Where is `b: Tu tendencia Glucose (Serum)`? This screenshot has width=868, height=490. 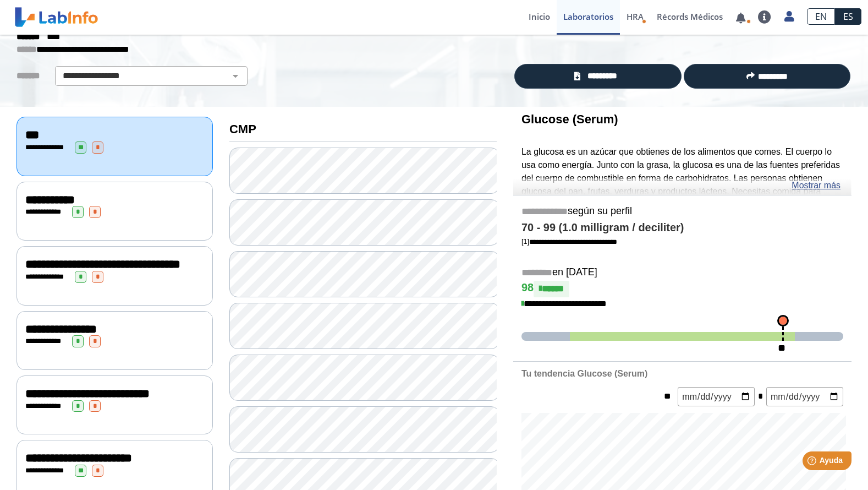 b: Tu tendencia Glucose (Serum) is located at coordinates (584, 373).